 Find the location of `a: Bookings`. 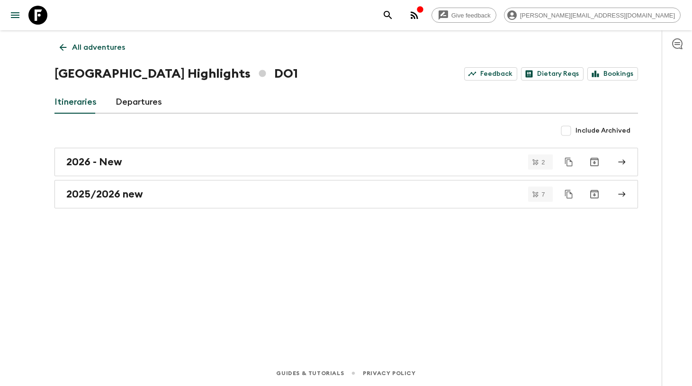

a: Bookings is located at coordinates (613, 74).